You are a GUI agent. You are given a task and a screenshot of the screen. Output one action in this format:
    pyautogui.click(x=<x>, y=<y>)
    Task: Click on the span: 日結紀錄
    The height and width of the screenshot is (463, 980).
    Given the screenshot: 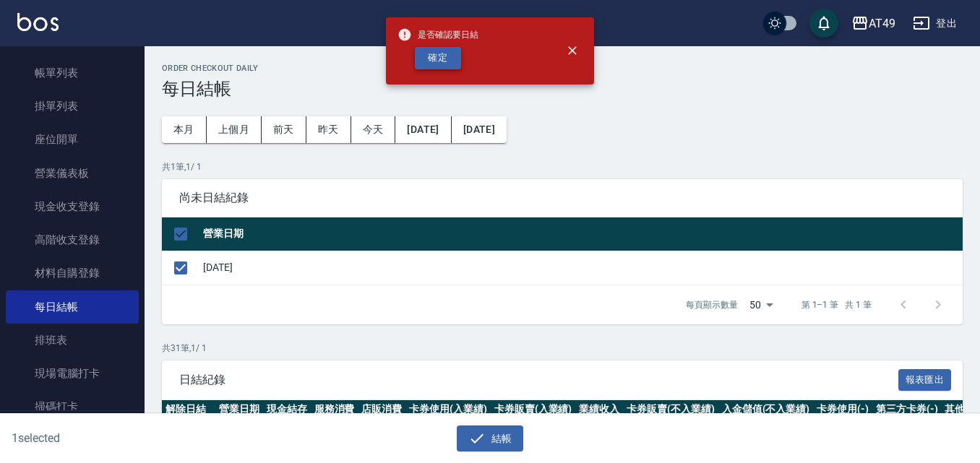 What is the action you would take?
    pyautogui.click(x=539, y=380)
    